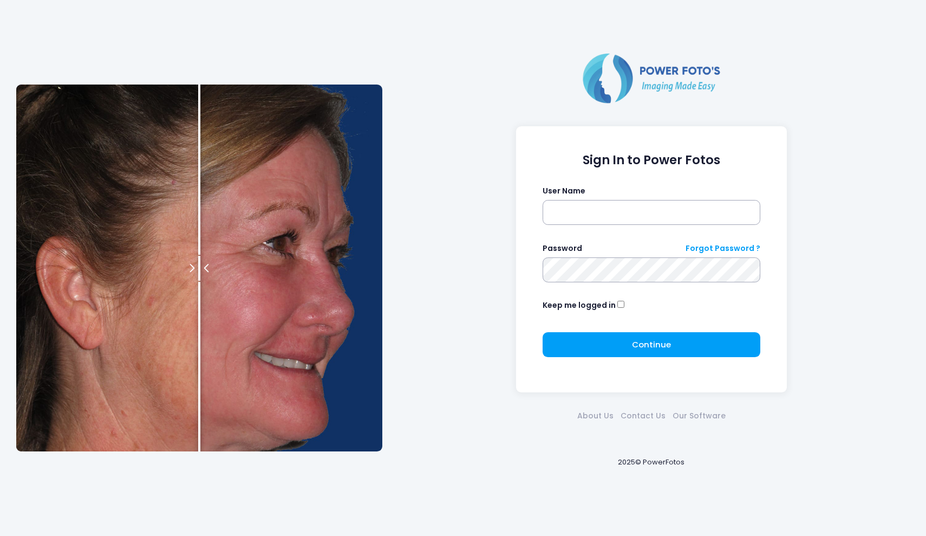 This screenshot has height=536, width=926. Describe the element at coordinates (643, 416) in the screenshot. I see `a: Contact Us` at that location.